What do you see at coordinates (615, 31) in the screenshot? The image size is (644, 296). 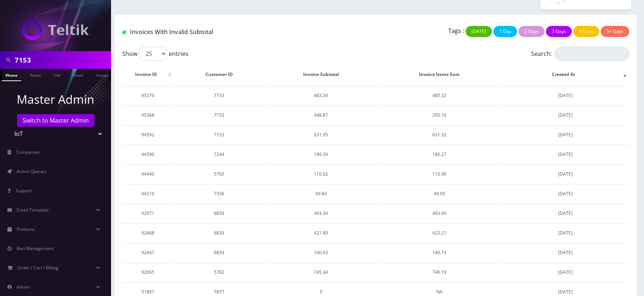 I see `button: 5+ Days` at bounding box center [615, 31].